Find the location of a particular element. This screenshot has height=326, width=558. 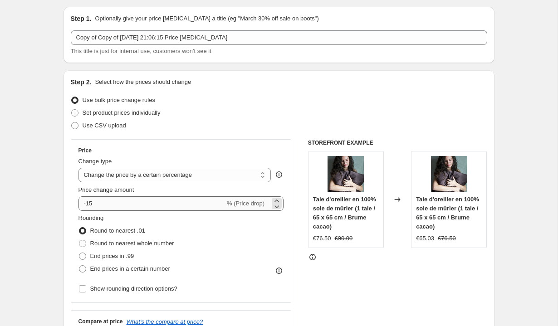

i: What's the compare at price? is located at coordinates (165, 322).